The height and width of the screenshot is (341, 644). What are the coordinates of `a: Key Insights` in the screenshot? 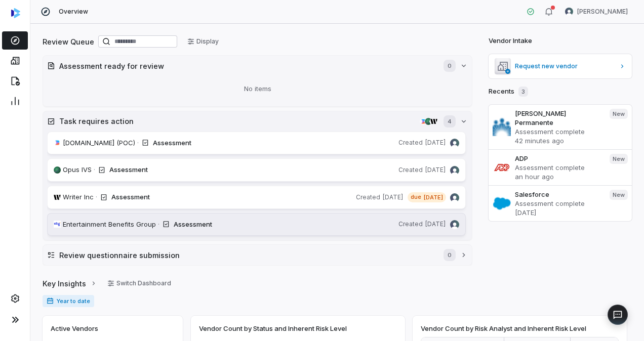 It's located at (70, 283).